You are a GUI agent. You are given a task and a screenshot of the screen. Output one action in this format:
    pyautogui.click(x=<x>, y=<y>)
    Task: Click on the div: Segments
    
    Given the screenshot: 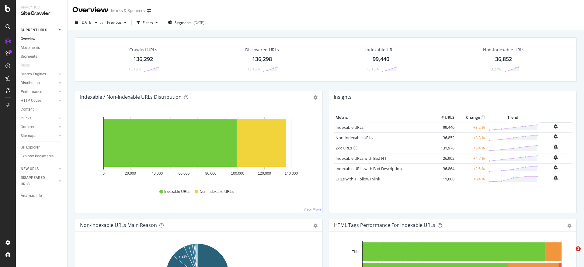 What is the action you would take?
    pyautogui.click(x=29, y=57)
    